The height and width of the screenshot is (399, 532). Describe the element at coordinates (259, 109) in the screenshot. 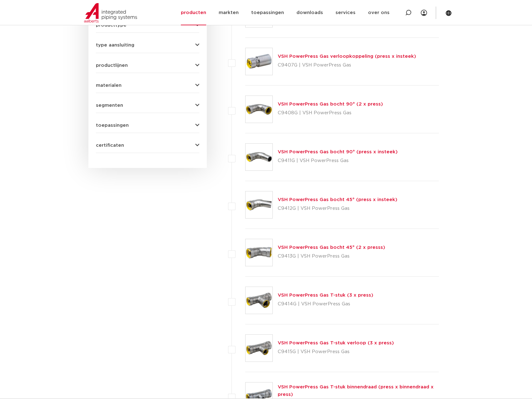

I see `img: Thumbnail for VSH PowerPress Gas bocht 90° (2 x press)` at that location.